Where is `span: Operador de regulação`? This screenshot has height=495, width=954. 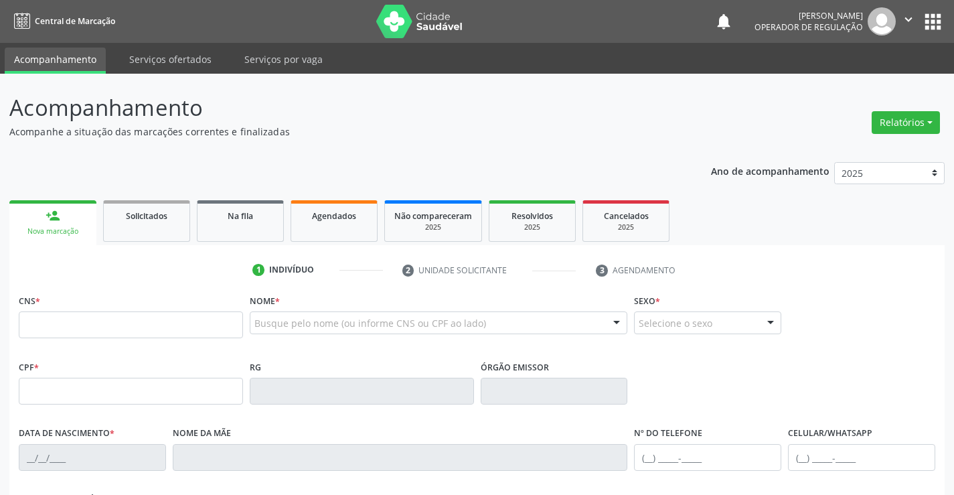
span: Operador de regulação is located at coordinates (809, 27).